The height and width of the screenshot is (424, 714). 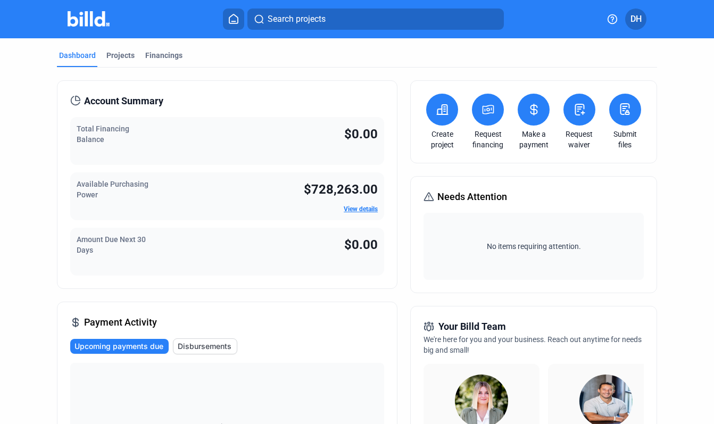 I want to click on a: Make a payment, so click(x=534, y=139).